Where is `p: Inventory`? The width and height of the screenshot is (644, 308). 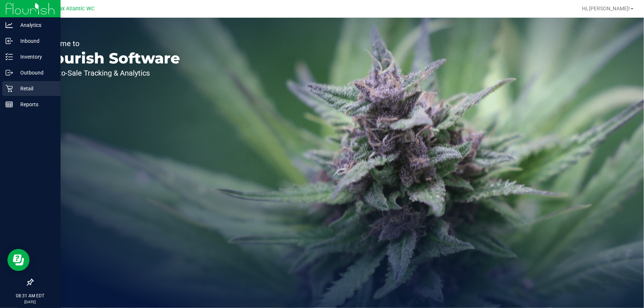 p: Inventory is located at coordinates (35, 57).